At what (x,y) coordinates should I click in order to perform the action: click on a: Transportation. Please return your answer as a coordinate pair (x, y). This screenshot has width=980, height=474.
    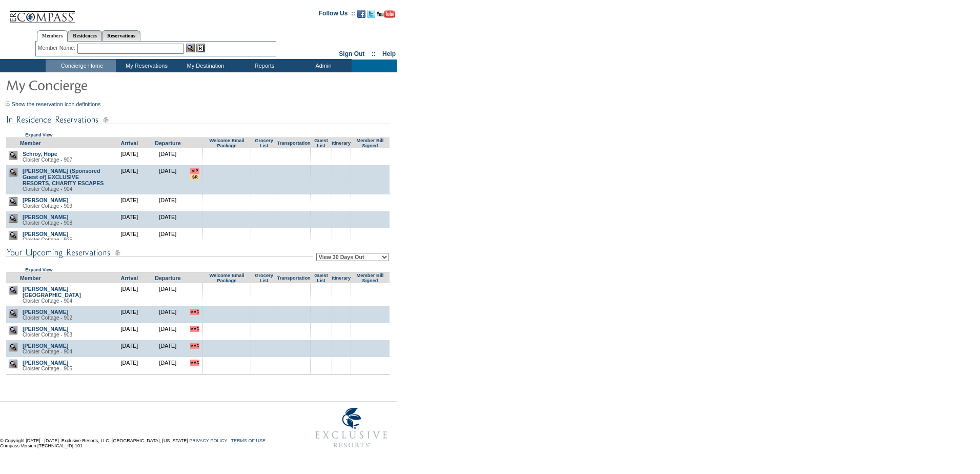
    Looking at the image, I should click on (293, 278).